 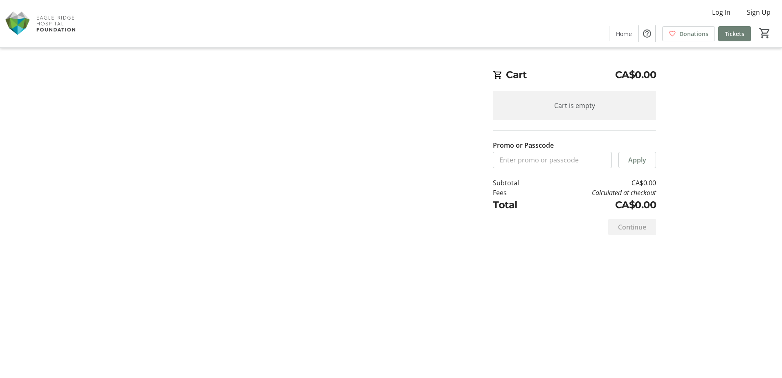 I want to click on td: Fees, so click(x=517, y=193).